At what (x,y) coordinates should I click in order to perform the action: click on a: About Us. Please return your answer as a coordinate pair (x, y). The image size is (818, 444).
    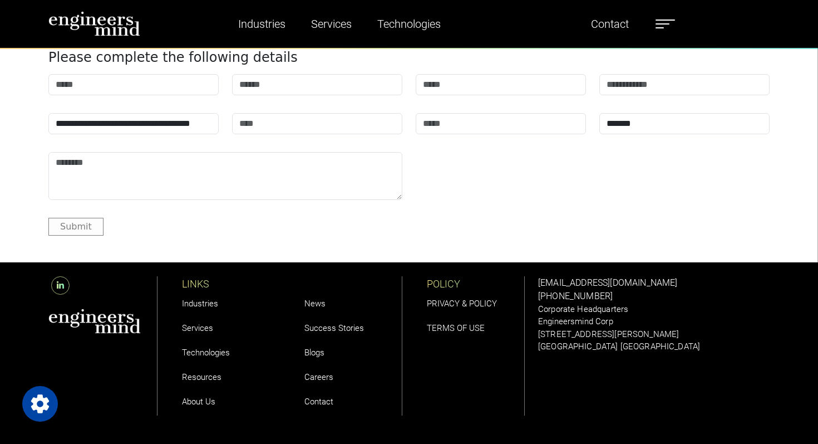
    Looking at the image, I should click on (199, 401).